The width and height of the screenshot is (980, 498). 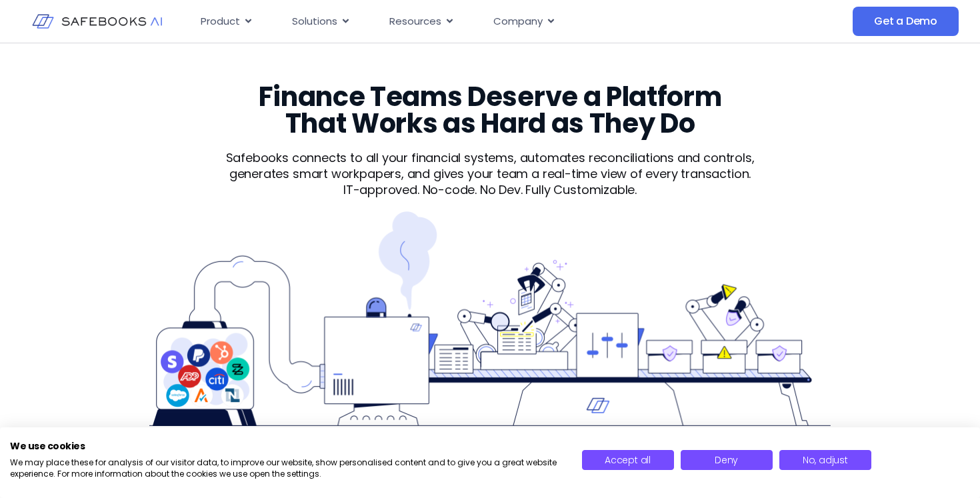 I want to click on p: We may place these for analysis of our visitor data, to improve our website, show personalised co..., so click(x=286, y=469).